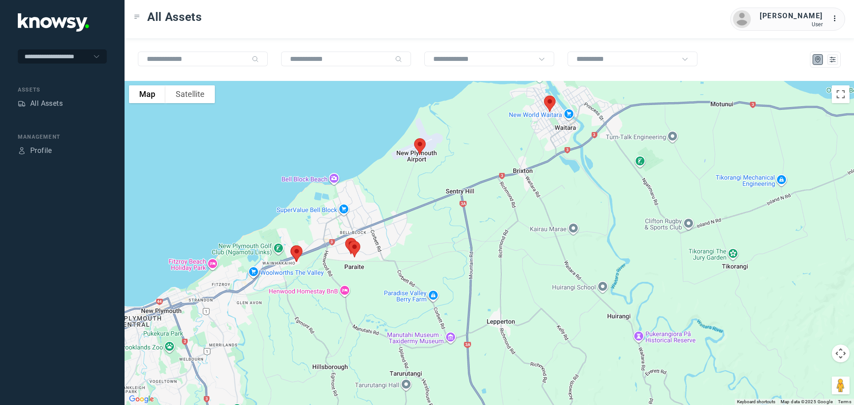 Image resolution: width=854 pixels, height=405 pixels. I want to click on button: Map camera controls, so click(840, 354).